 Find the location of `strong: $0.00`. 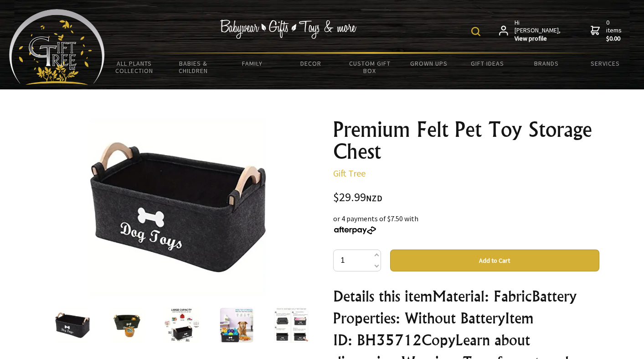

strong: $0.00 is located at coordinates (615, 39).